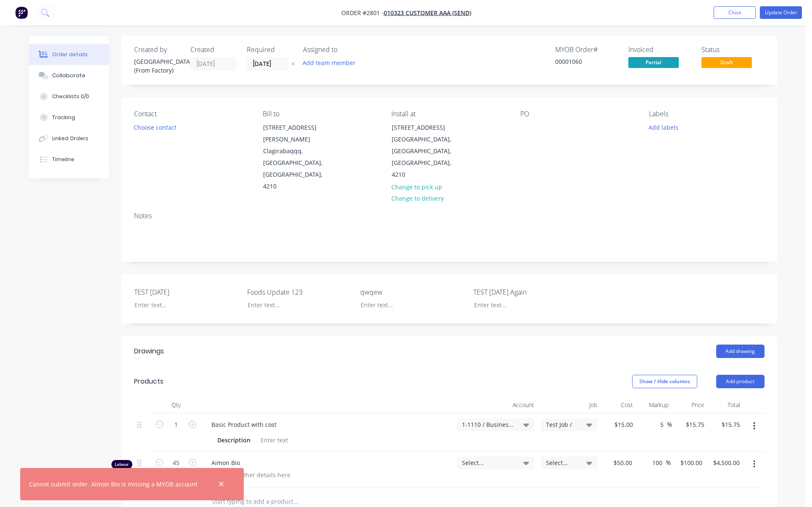 The image size is (812, 507). I want to click on button: Show / Hide columns, so click(664, 382).